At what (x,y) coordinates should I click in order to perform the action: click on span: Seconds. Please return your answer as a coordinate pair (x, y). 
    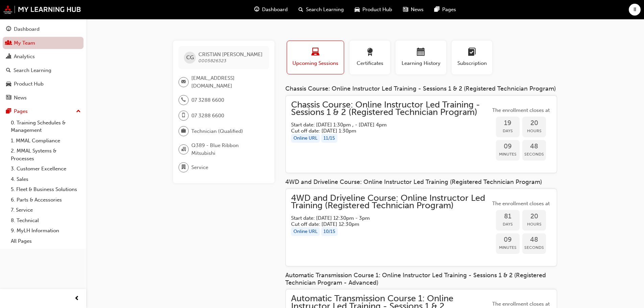
    Looking at the image, I should click on (534, 154).